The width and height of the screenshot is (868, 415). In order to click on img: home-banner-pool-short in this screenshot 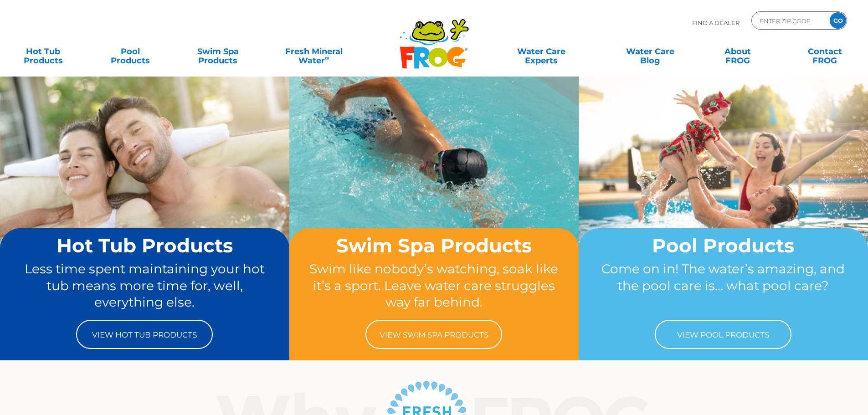, I will do `click(723, 184)`.